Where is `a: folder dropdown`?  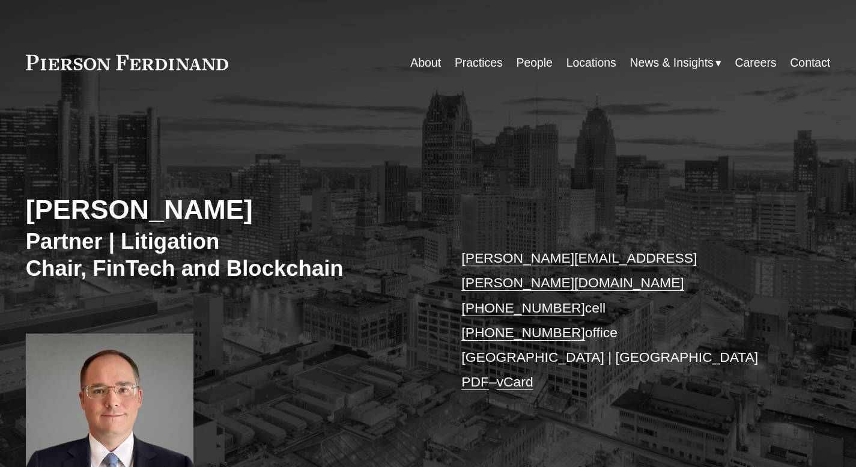
a: folder dropdown is located at coordinates (676, 62).